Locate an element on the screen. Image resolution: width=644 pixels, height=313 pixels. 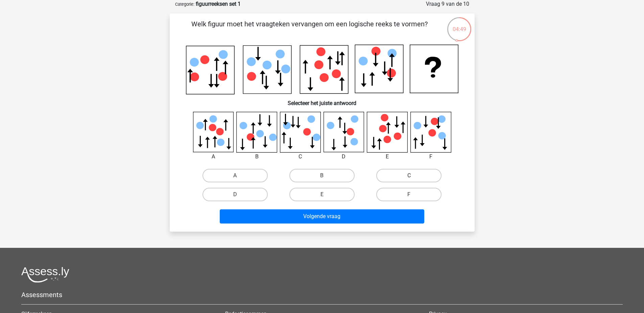
div: B is located at coordinates (256, 156).